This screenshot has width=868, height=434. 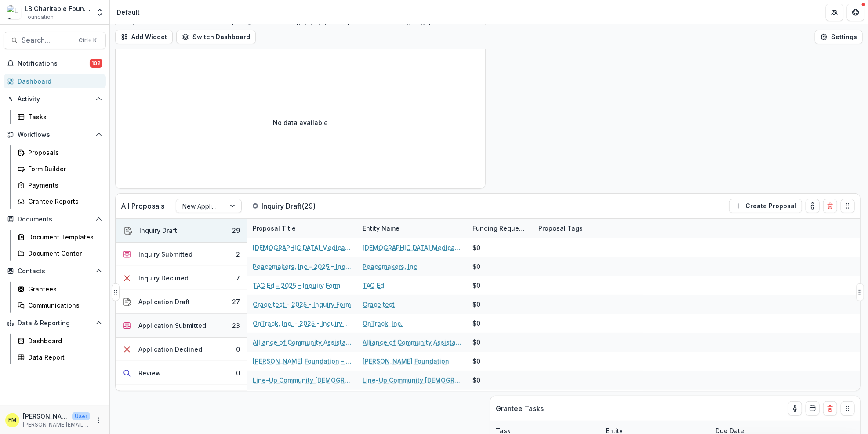 What do you see at coordinates (57, 9) in the screenshot?
I see `div: LB Charitable Foundation` at bounding box center [57, 9].